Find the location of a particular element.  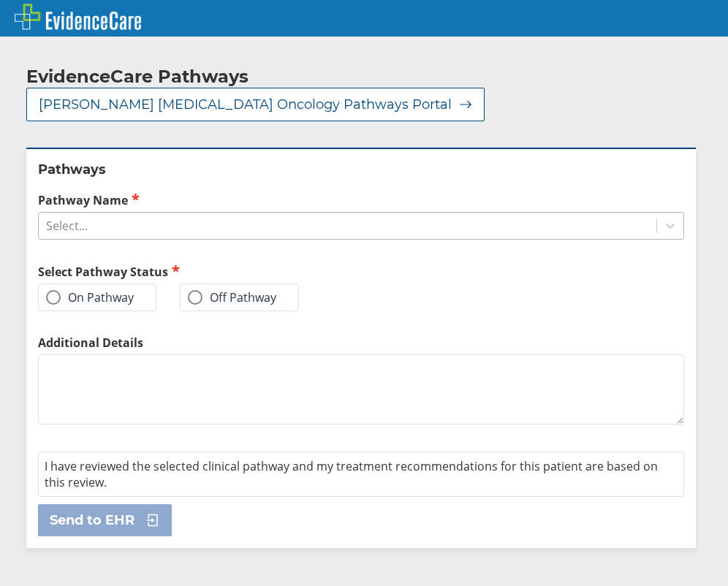

button: Send to EHR is located at coordinates (104, 520).